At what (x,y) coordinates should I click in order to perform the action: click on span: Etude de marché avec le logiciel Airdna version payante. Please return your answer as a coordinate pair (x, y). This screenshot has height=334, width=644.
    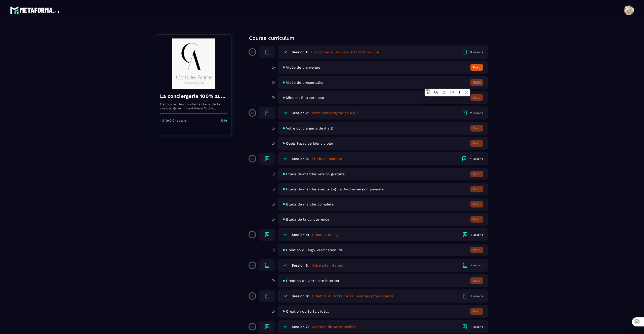
    Looking at the image, I should click on (335, 189).